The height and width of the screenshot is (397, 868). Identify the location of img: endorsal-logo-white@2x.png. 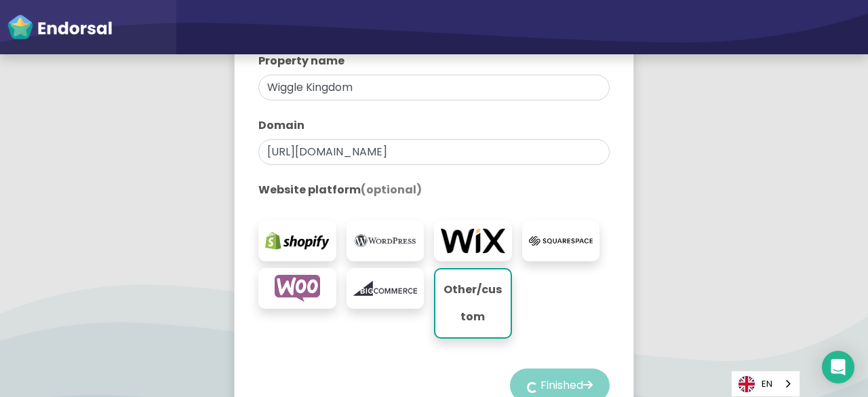
(60, 27).